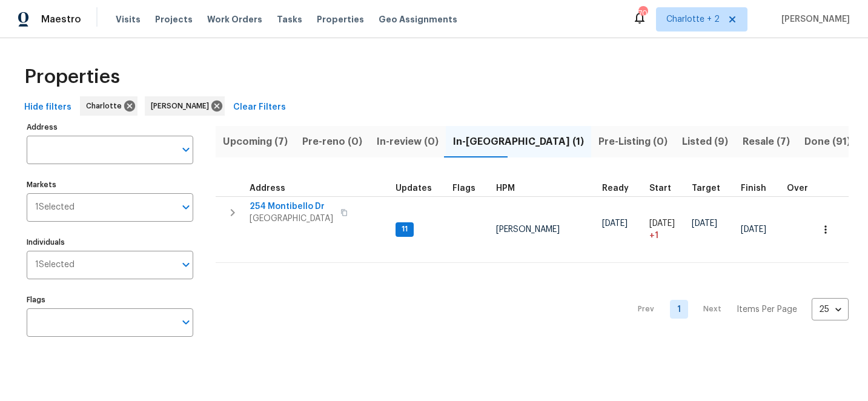 Image resolution: width=868 pixels, height=401 pixels. I want to click on span: Resale (7), so click(766, 142).